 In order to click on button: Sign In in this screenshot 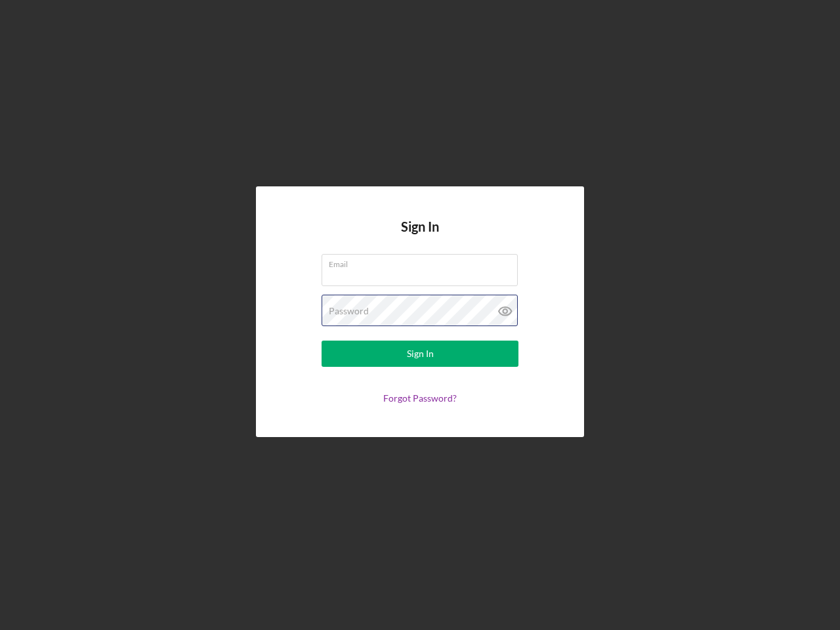, I will do `click(420, 354)`.